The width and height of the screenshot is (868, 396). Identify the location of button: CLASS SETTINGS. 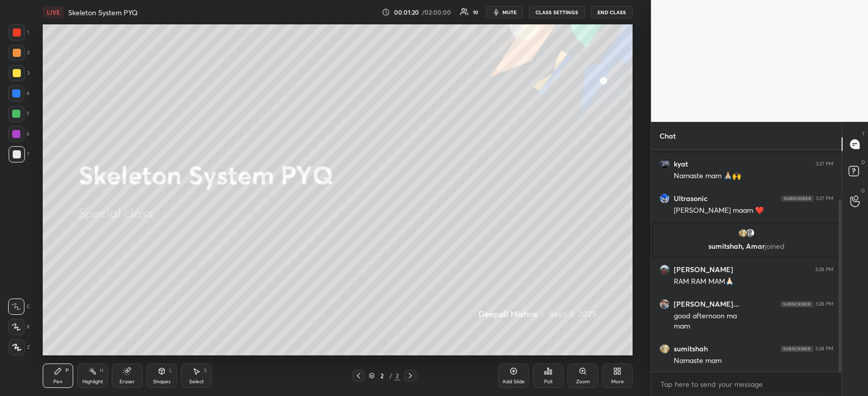
(557, 12).